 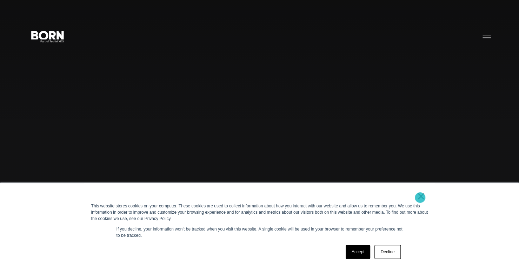 What do you see at coordinates (260, 213) in the screenshot?
I see `div: This website stores cookies on your computer. These cookies are used to collect information about...` at bounding box center [260, 213].